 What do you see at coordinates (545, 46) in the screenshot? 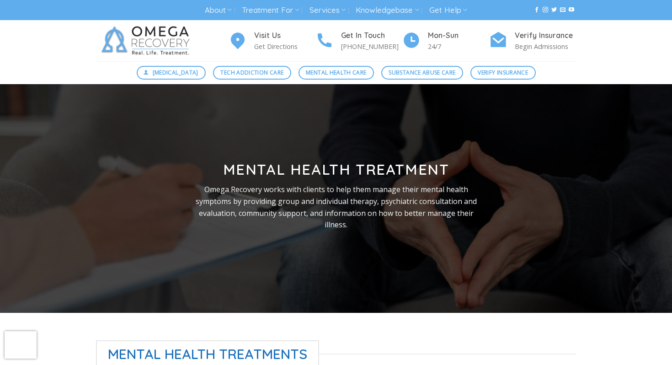
I see `p: Begin Admissions` at bounding box center [545, 46].